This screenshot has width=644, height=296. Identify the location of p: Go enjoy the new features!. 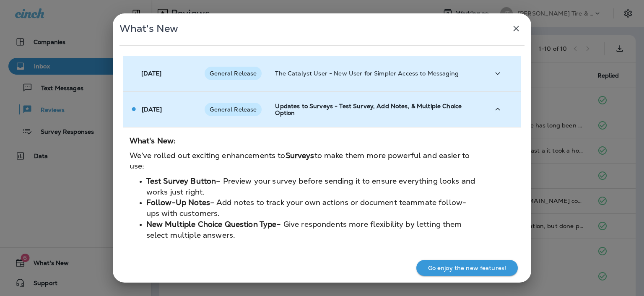
(467, 268).